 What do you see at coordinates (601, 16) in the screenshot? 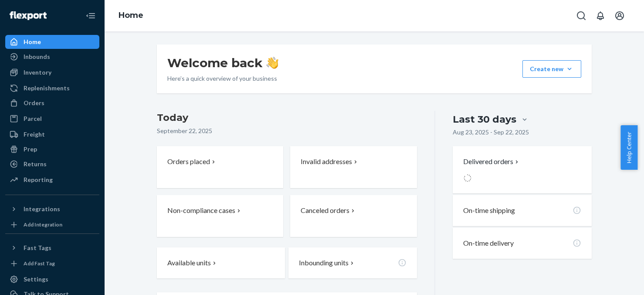
I see `button: Open notifications` at bounding box center [601, 16].